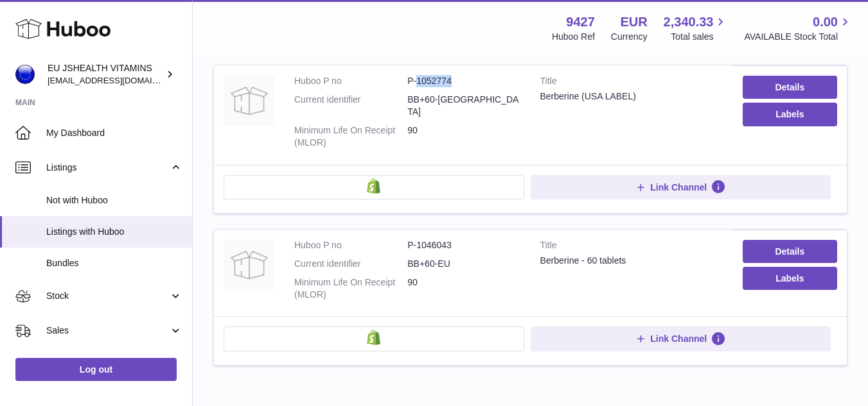 The width and height of the screenshot is (868, 406). Describe the element at coordinates (249, 101) in the screenshot. I see `img: Berberine (USA LABEL)` at that location.